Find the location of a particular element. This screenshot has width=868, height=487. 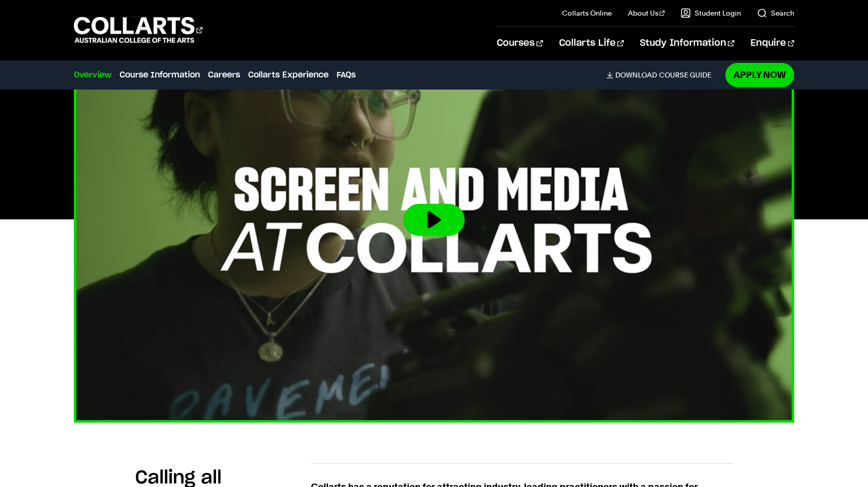

a: Careers is located at coordinates (224, 75).